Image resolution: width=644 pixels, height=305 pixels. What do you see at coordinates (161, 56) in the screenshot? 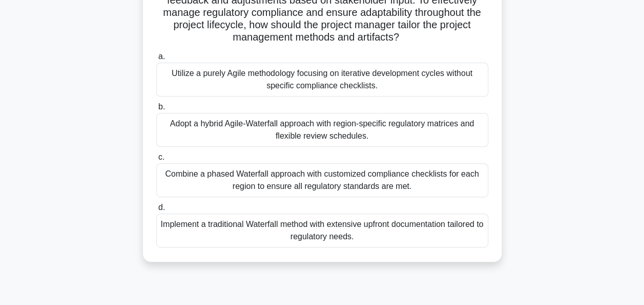
I see `span: a.` at bounding box center [161, 56].